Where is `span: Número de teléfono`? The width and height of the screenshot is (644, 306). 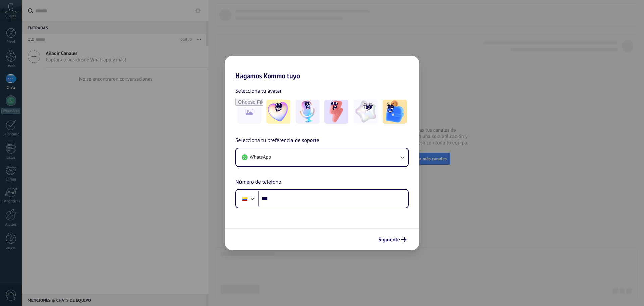 span: Número de teléfono is located at coordinates (259, 182).